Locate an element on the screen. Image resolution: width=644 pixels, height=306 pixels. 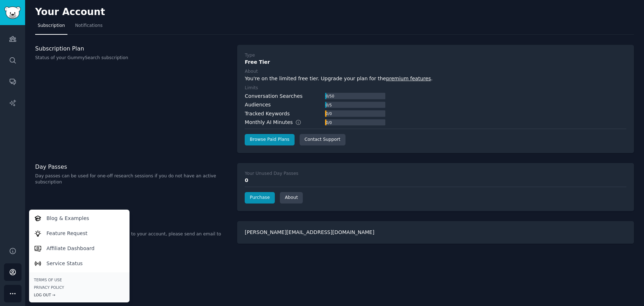
a: Browse Paid Plans is located at coordinates (269, 140).